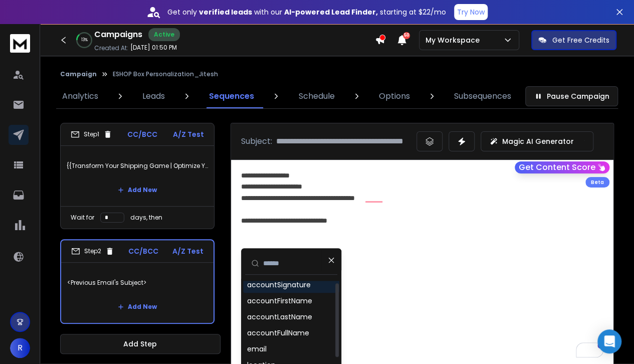 The image size is (634, 364). Describe the element at coordinates (317, 96) in the screenshot. I see `p: Schedule` at that location.